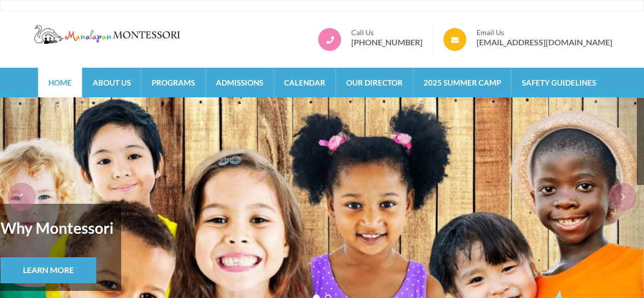 The image size is (644, 298). What do you see at coordinates (173, 83) in the screenshot?
I see `a: Programs` at bounding box center [173, 83].